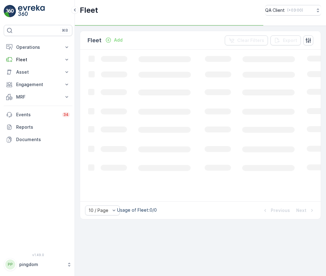 This screenshot has height=276, width=326. What do you see at coordinates (38, 72) in the screenshot?
I see `p: Asset` at bounding box center [38, 72].